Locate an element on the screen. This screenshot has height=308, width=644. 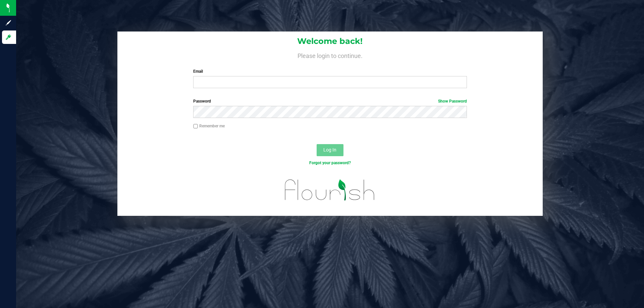
label: Email is located at coordinates (330, 71).